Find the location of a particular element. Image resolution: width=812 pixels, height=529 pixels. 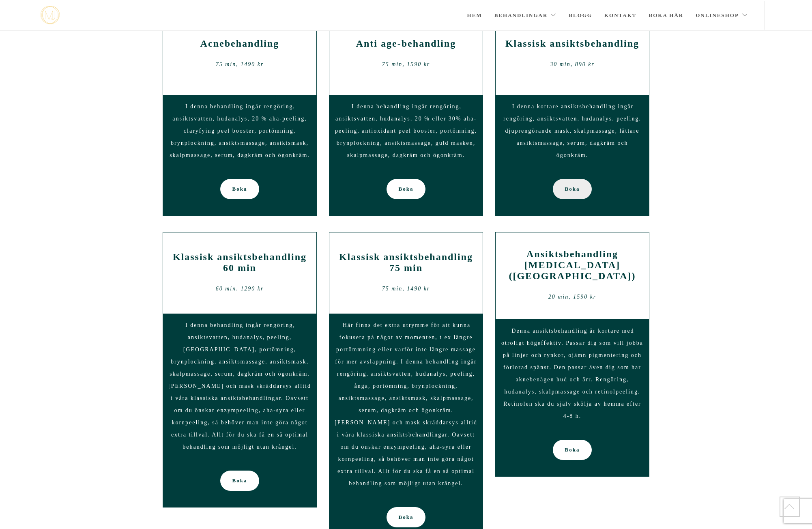

a: Onlineshop is located at coordinates (722, 15).